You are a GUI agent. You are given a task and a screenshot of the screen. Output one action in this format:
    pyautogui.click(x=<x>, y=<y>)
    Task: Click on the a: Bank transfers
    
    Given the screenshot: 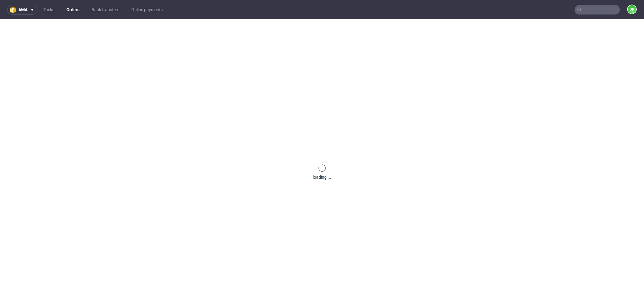 What is the action you would take?
    pyautogui.click(x=105, y=9)
    